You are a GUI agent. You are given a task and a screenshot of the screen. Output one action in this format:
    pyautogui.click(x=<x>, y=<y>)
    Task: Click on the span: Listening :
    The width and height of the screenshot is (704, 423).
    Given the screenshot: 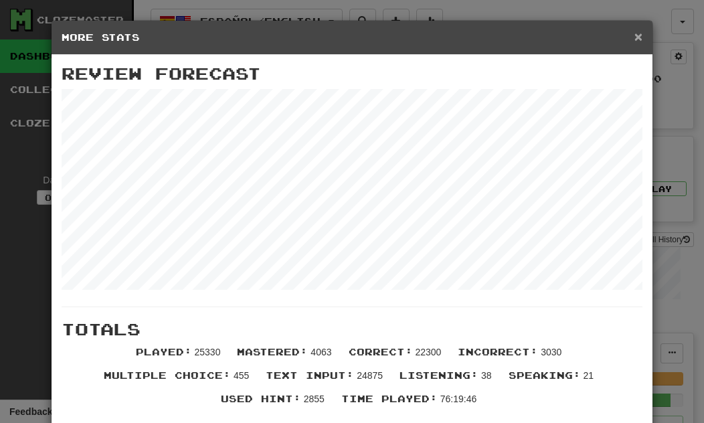 What is the action you would take?
    pyautogui.click(x=439, y=375)
    